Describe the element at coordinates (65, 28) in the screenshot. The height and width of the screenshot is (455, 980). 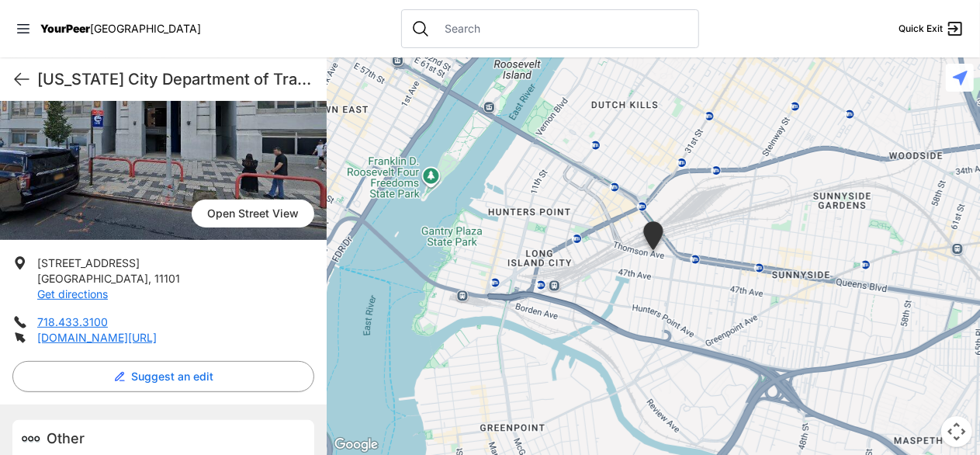
I see `span: YourPeer` at that location.